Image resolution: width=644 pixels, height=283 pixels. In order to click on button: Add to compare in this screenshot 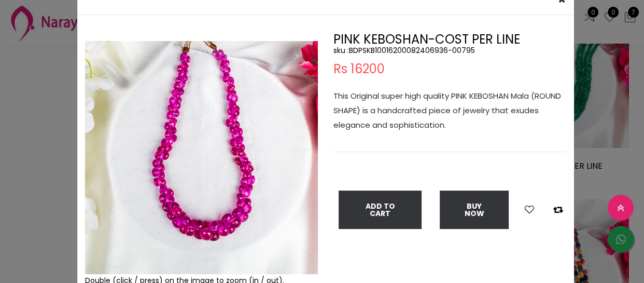, I will do `click(558, 209)`.